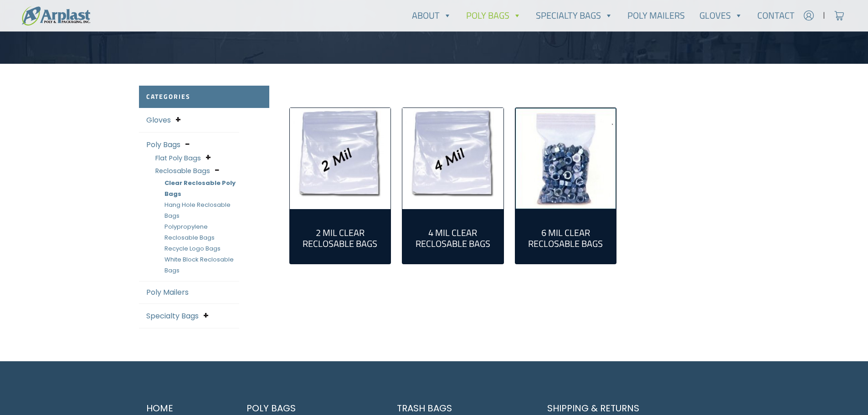  I want to click on img: 4 Mil Clear Reclosable Bags, so click(453, 158).